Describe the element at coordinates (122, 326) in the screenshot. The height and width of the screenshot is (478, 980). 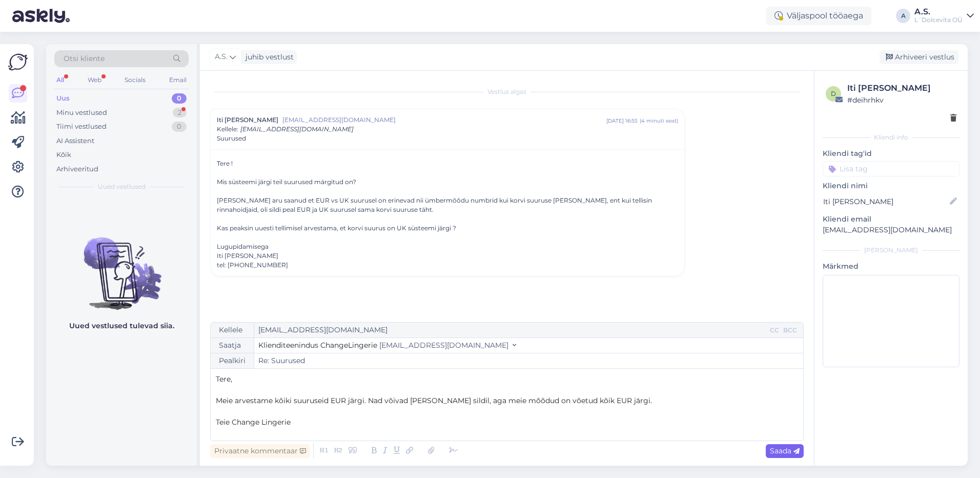
I see `p: Uued vestlused tulevad siia.` at that location.